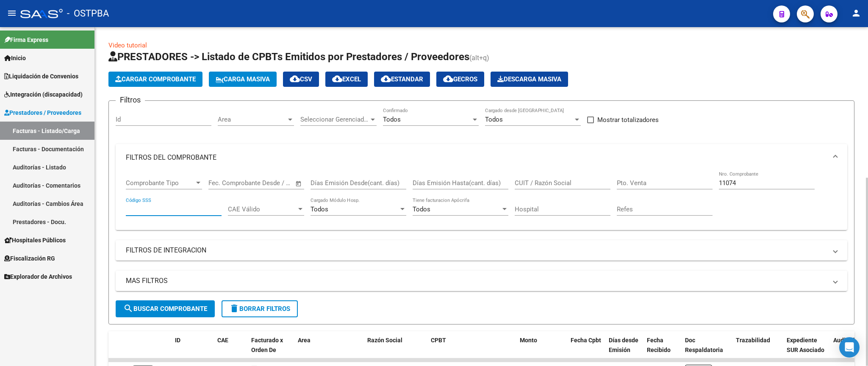 This screenshot has width=868, height=366. Describe the element at coordinates (243, 79) in the screenshot. I see `button: Carga Masiva` at that location.